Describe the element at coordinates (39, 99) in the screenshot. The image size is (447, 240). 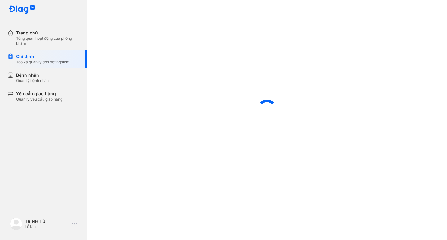
I see `div: Quản lý yêu cầu giao hàng` at that location.